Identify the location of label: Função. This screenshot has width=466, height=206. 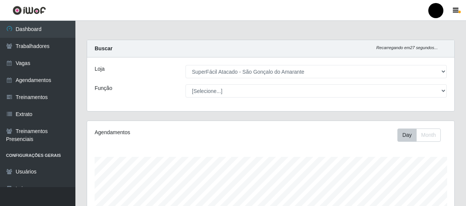
(103, 88).